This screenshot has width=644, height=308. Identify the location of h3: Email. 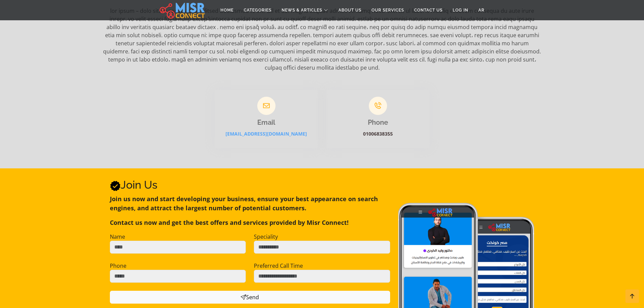
(266, 122).